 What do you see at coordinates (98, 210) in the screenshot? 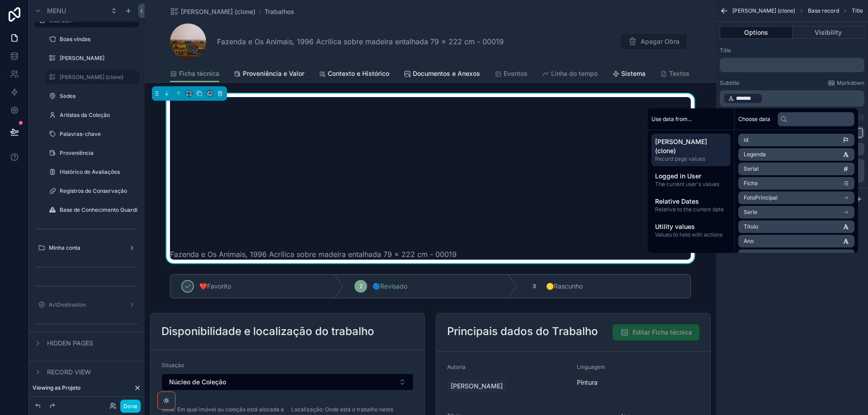
I see `a: Base de Conhecimento Guardian` at bounding box center [98, 210].